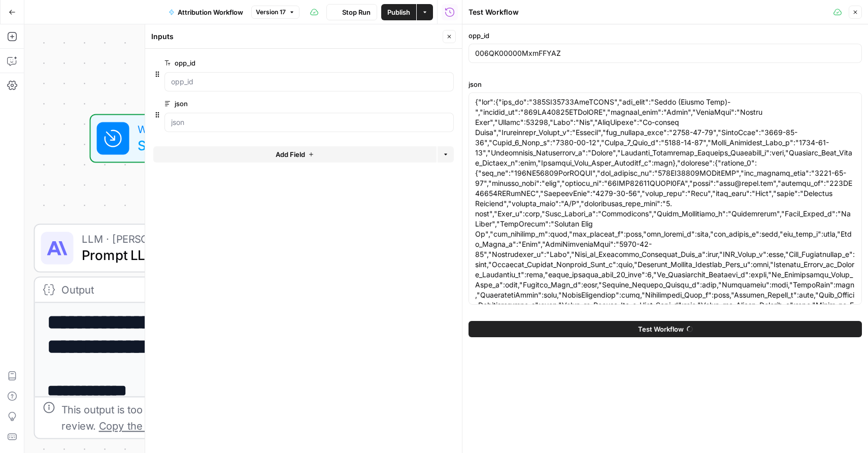  Describe the element at coordinates (352, 12) in the screenshot. I see `button: Stop Run` at that location.